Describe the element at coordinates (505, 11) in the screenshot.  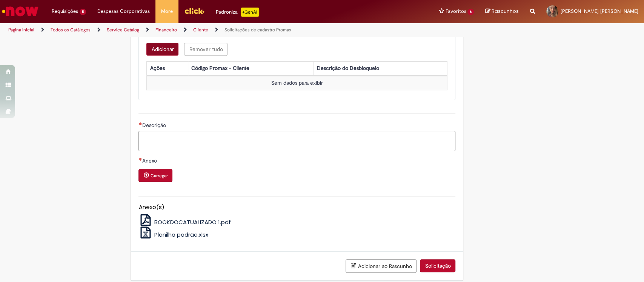
I see `span: Rascunhos` at that location.